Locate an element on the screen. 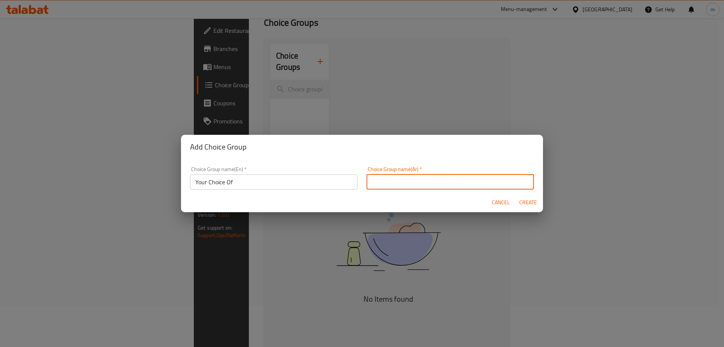  h2: Add Choice Group is located at coordinates (362, 147).